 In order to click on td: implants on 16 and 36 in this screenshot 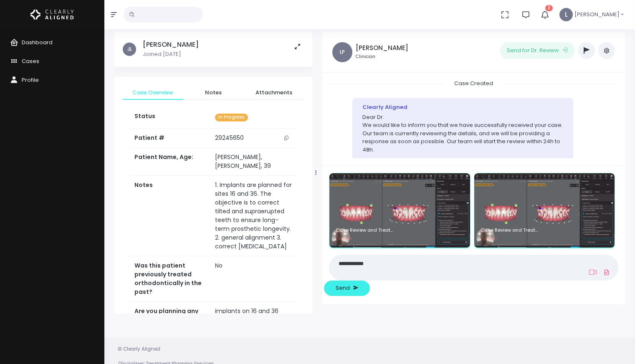, I will do `click(254, 329)`.